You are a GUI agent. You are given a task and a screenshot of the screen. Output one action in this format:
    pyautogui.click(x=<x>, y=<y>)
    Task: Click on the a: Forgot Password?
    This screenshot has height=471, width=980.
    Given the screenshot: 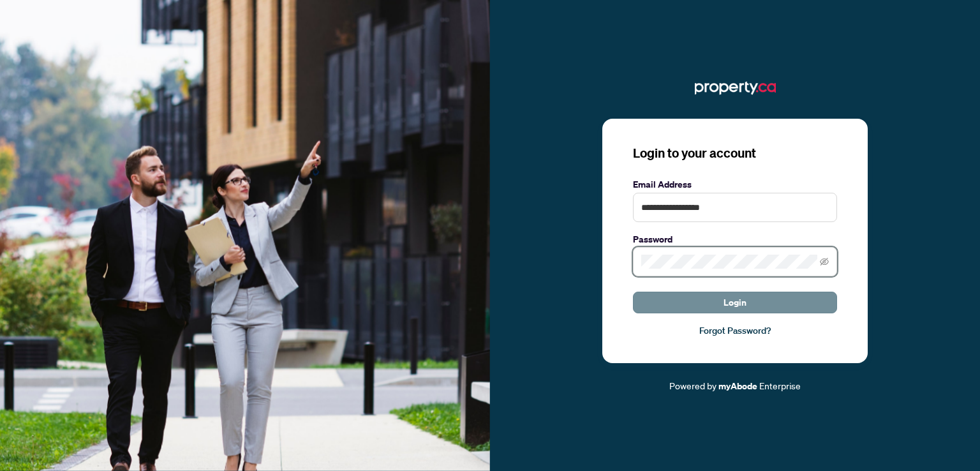 What is the action you would take?
    pyautogui.click(x=735, y=330)
    